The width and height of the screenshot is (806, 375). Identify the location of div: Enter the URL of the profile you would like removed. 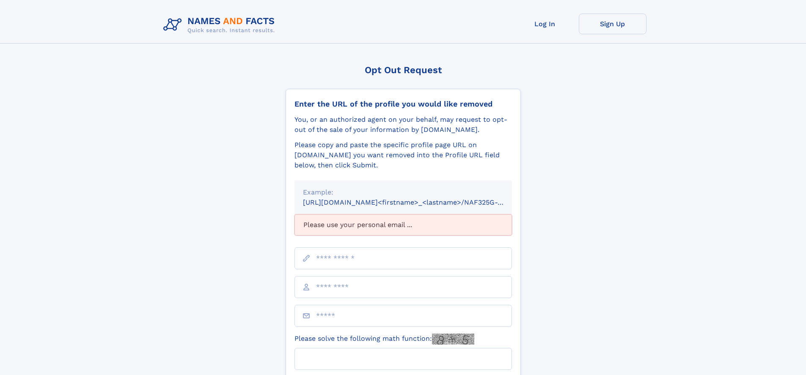
(403, 104).